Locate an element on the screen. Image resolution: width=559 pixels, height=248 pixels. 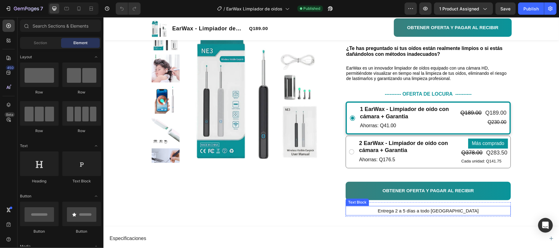
input: Search Sections & Elements is located at coordinates (61, 26).